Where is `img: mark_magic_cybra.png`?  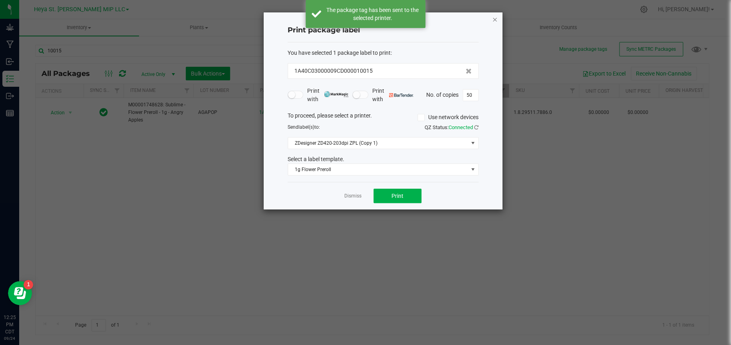
img: mark_magic_cybra.png is located at coordinates (336, 94).